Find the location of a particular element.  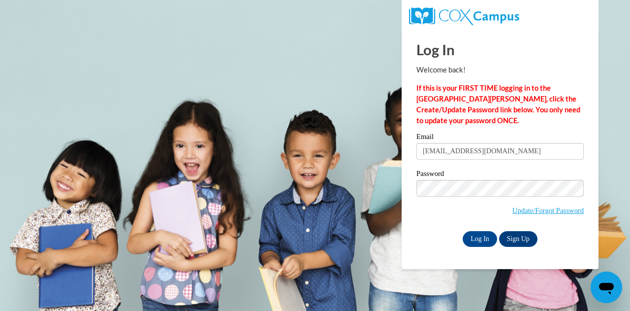

label: Email is located at coordinates (500, 138).